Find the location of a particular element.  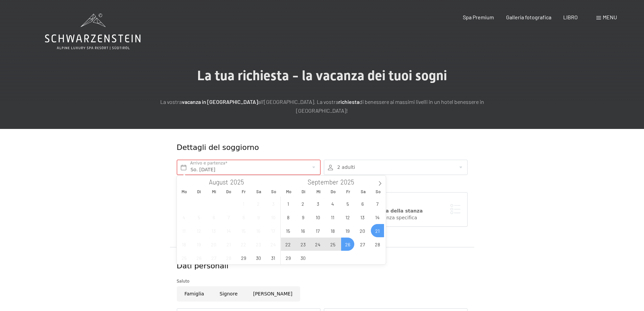

span: August is located at coordinates (218, 182).